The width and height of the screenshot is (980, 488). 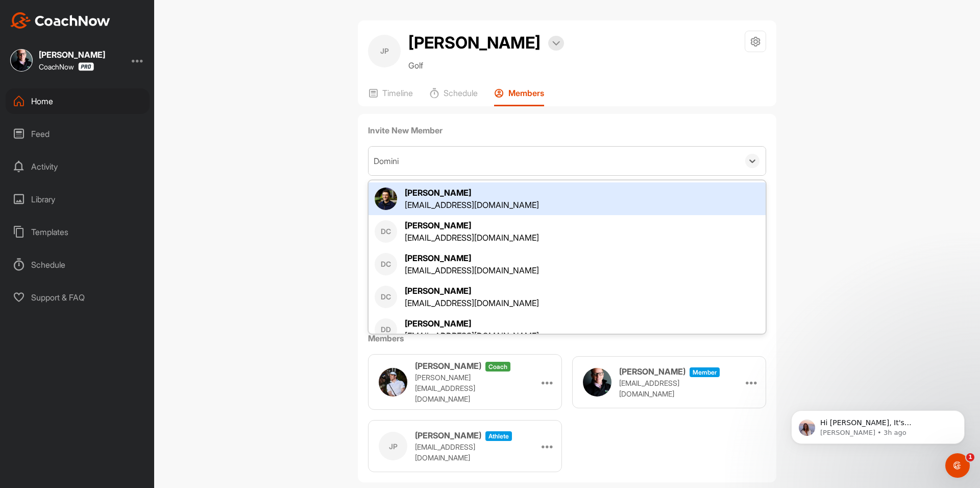 What do you see at coordinates (567, 130) in the screenshot?
I see `label: Invite New Member` at bounding box center [567, 130].